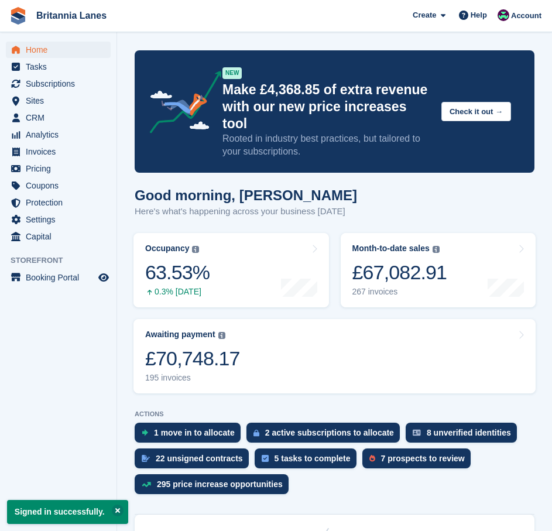 This screenshot has width=552, height=531. What do you see at coordinates (61, 50) in the screenshot?
I see `span: Home` at bounding box center [61, 50].